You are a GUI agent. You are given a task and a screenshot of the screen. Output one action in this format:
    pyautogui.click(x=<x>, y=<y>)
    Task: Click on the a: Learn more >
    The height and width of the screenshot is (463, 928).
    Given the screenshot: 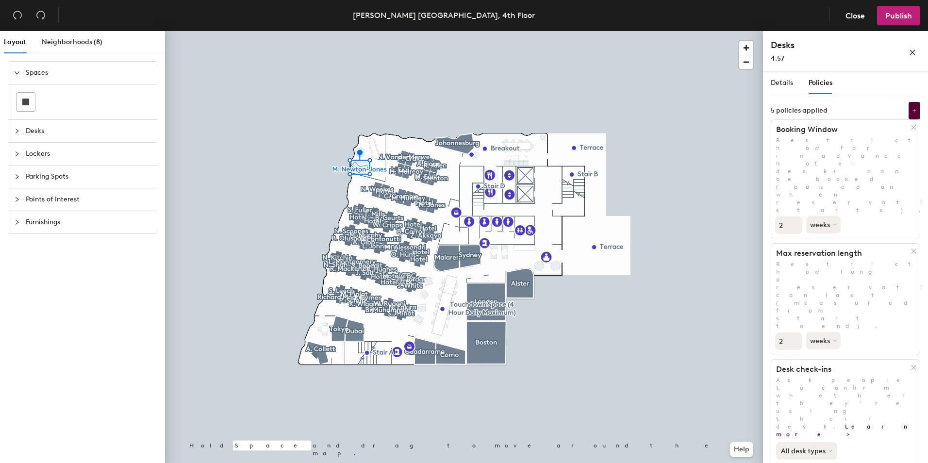 What is the action you would take?
    pyautogui.click(x=844, y=430)
    